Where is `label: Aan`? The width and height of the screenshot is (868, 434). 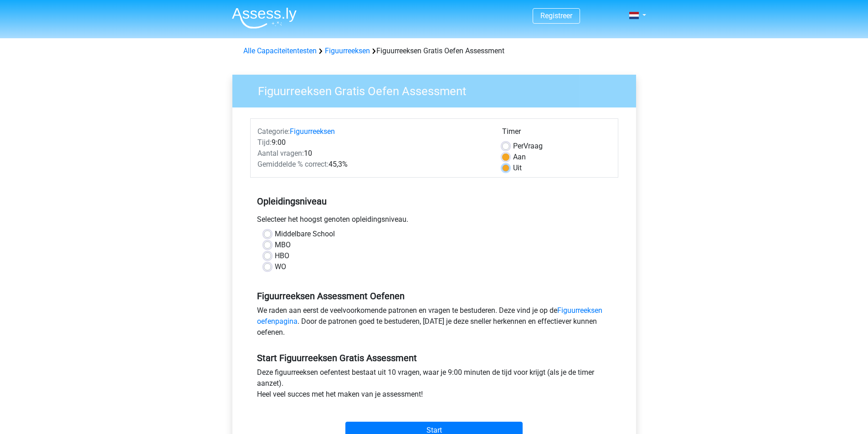
label: Aan is located at coordinates (520, 157).